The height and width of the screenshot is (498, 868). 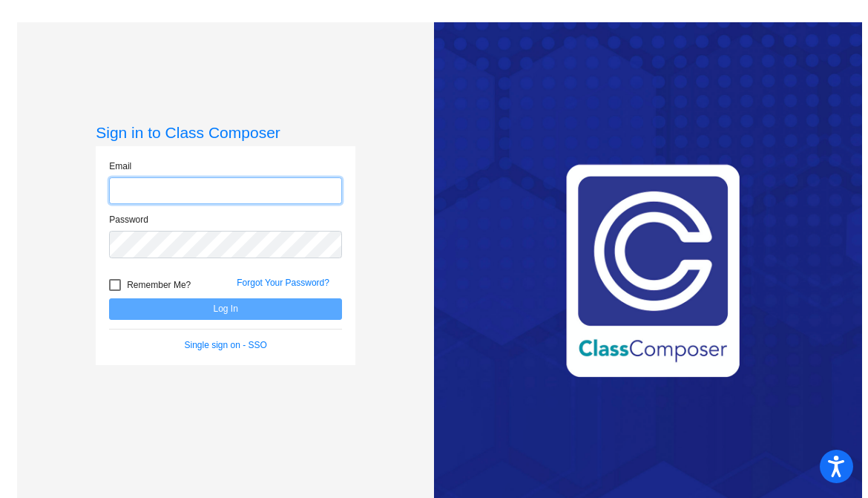 I want to click on span: Remember Me?, so click(x=159, y=285).